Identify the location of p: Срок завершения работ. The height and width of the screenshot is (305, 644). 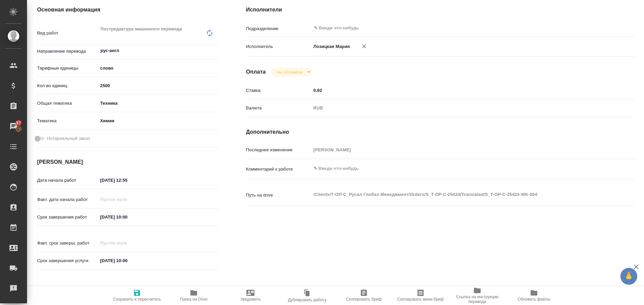
(67, 217).